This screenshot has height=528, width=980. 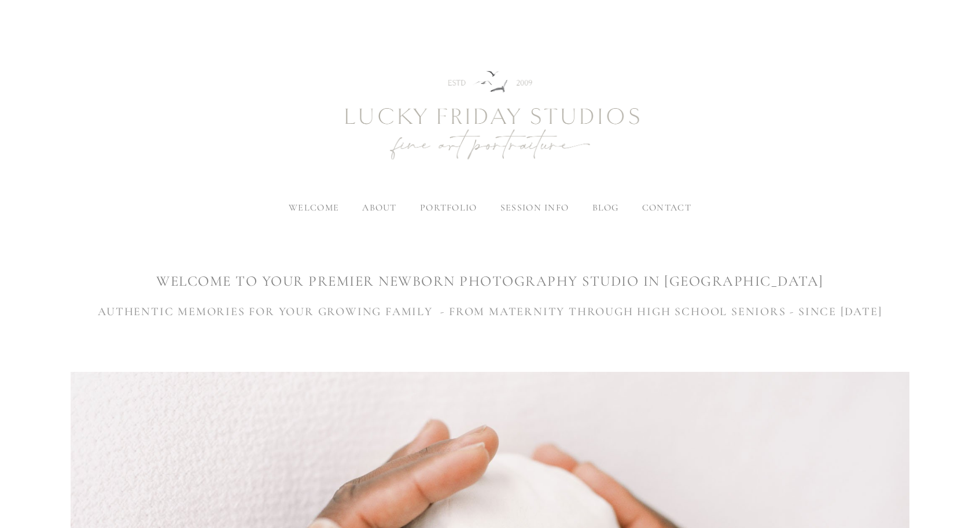 What do you see at coordinates (313, 207) in the screenshot?
I see `a: welcome` at bounding box center [313, 207].